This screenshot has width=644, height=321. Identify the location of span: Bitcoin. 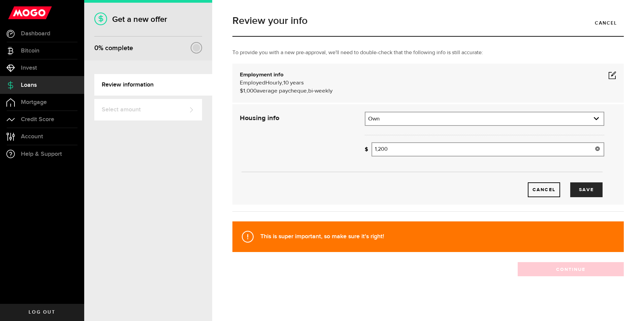
(30, 51).